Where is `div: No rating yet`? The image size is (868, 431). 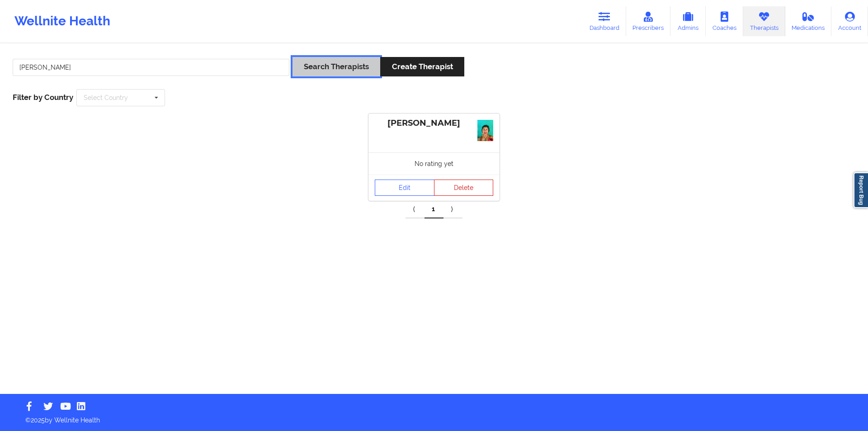 div: No rating yet is located at coordinates (434, 163).